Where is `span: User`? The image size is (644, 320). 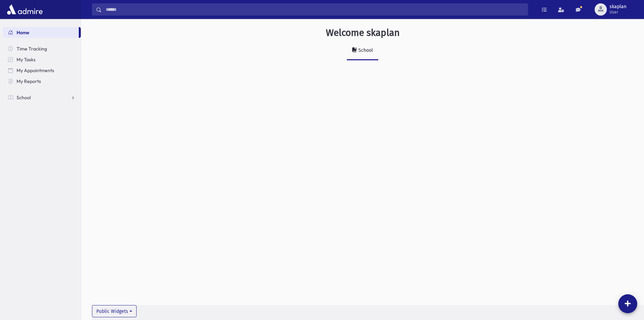 span: User is located at coordinates (618, 12).